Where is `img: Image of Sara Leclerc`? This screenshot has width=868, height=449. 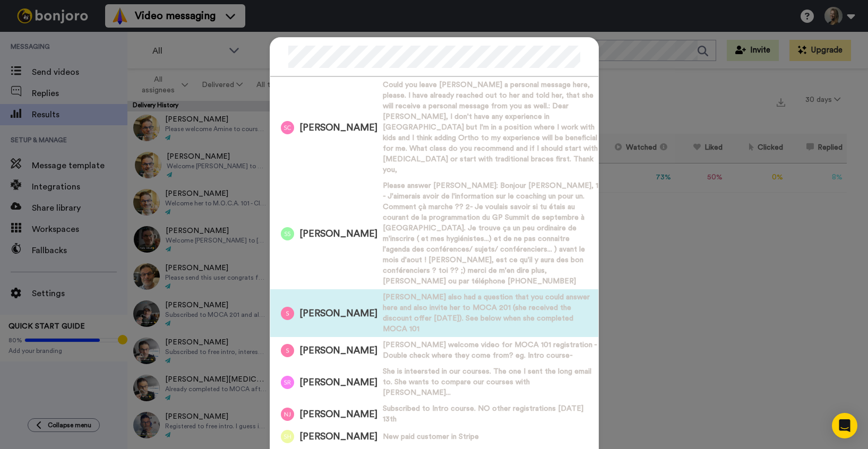 img: Image of Sara Leclerc is located at coordinates (287, 233).